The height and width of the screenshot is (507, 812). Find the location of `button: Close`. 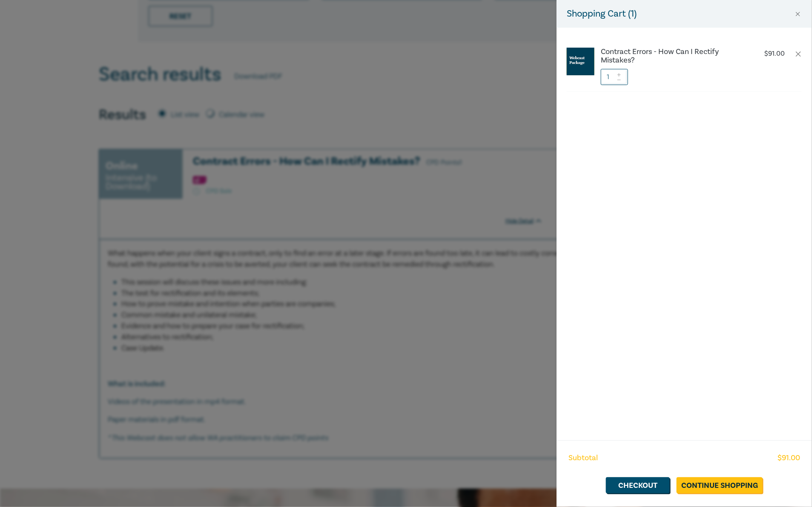

button: Close is located at coordinates (798, 14).